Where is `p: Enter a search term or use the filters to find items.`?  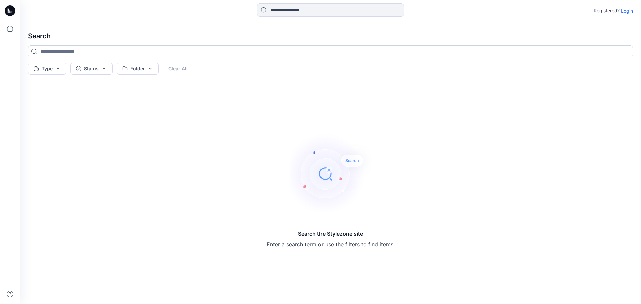
p: Enter a search term or use the filters to find items. is located at coordinates (330, 244).